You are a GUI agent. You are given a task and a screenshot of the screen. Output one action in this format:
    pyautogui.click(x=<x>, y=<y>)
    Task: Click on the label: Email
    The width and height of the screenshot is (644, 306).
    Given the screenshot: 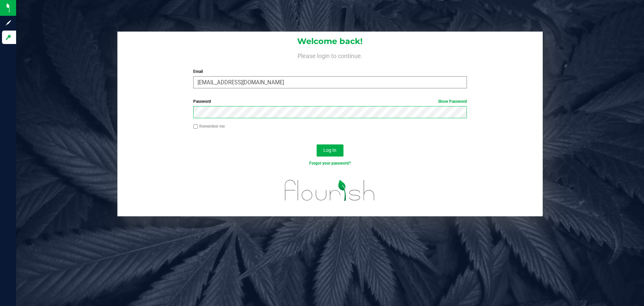 What is the action you would take?
    pyautogui.click(x=330, y=71)
    